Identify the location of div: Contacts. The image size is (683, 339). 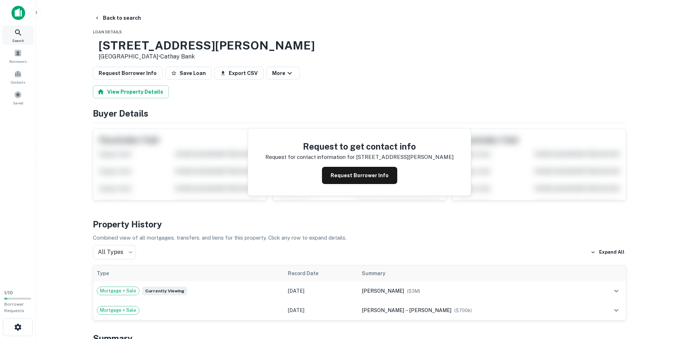
(18, 77).